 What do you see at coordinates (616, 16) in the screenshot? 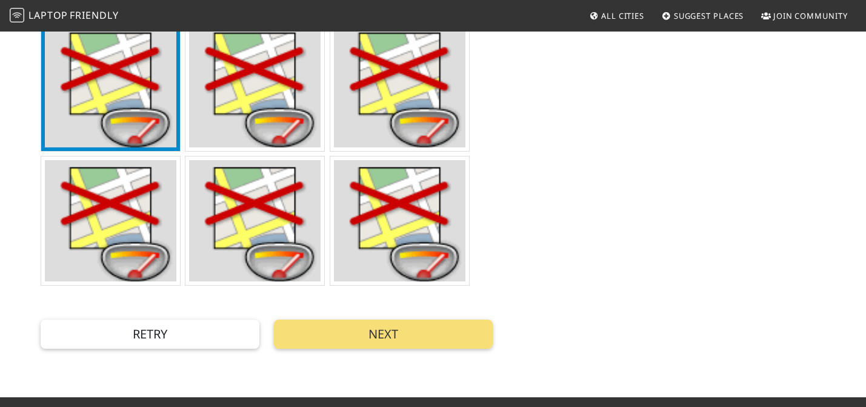
I see `a: All Cities` at bounding box center [616, 16].